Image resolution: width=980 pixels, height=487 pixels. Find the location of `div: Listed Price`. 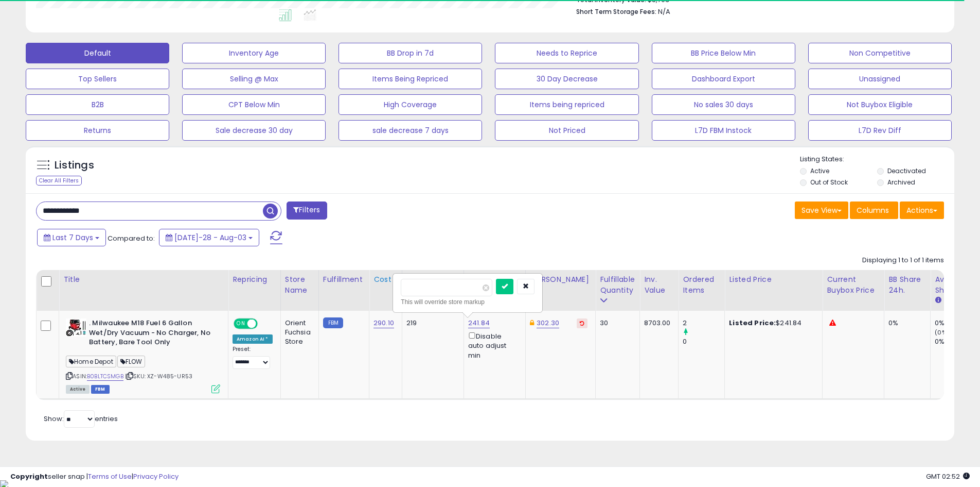

div: Listed Price is located at coordinates (773, 279).